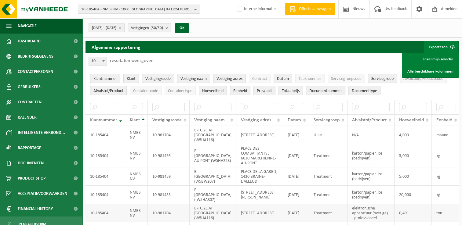 The width and height of the screenshot is (462, 225). What do you see at coordinates (167, 120) in the screenshot?
I see `span: Vestigingscode` at bounding box center [167, 120].